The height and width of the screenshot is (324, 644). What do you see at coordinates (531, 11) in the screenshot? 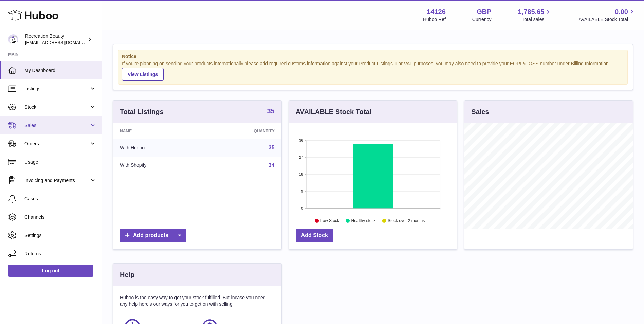
I see `span: 1,785.65` at bounding box center [531, 11].